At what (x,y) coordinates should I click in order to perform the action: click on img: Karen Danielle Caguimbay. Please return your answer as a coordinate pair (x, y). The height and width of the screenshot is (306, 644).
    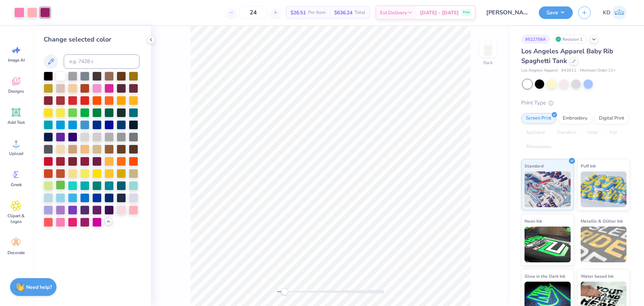
    Looking at the image, I should click on (619, 13).